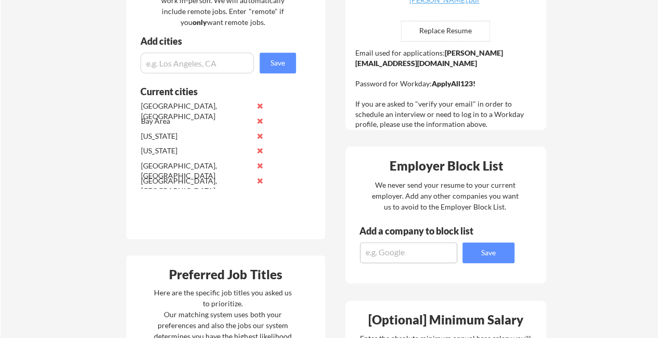  What do you see at coordinates (200, 22) in the screenshot?
I see `strong: only` at bounding box center [200, 22].